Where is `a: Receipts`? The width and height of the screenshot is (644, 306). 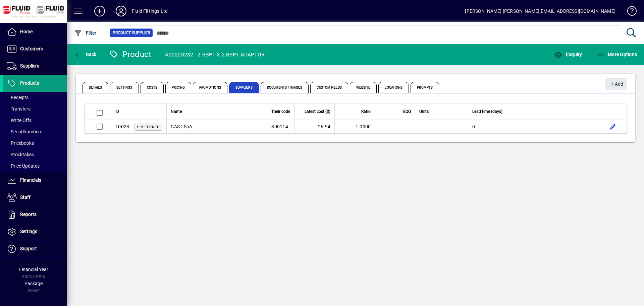 a: Receipts is located at coordinates (35, 97).